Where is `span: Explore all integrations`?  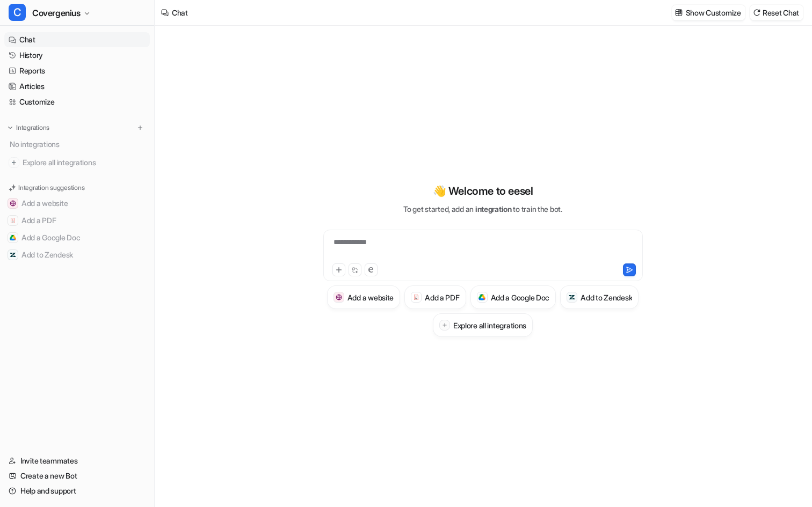
span: Explore all integrations is located at coordinates (84, 163).